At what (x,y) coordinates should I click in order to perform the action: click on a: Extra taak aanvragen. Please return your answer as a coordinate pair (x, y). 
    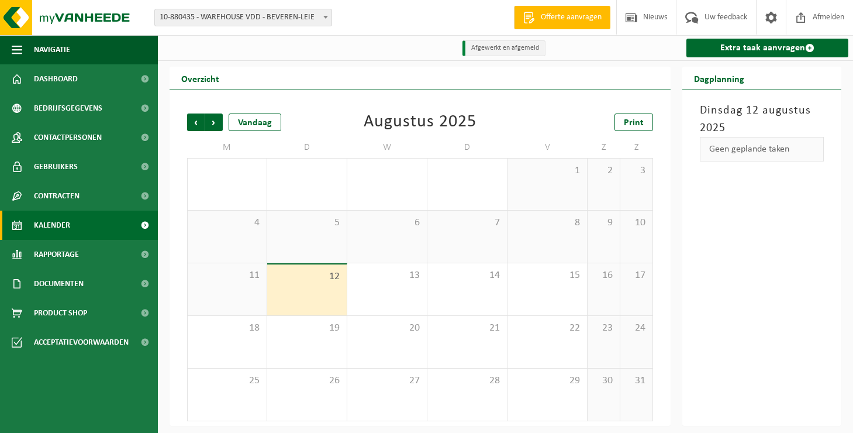
    Looking at the image, I should click on (767, 48).